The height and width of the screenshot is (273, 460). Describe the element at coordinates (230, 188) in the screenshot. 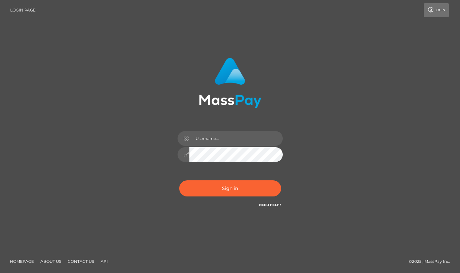

I see `button: Sign in` at that location.